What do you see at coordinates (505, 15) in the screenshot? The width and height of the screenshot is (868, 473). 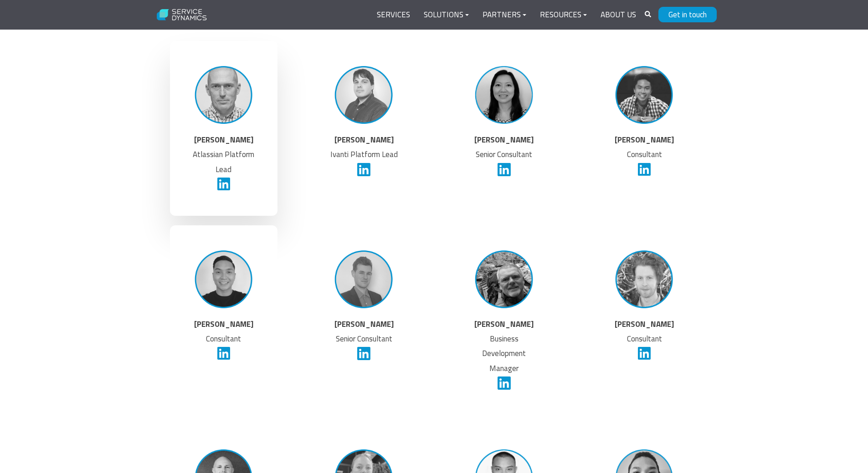 I see `a: Partners` at bounding box center [505, 15].